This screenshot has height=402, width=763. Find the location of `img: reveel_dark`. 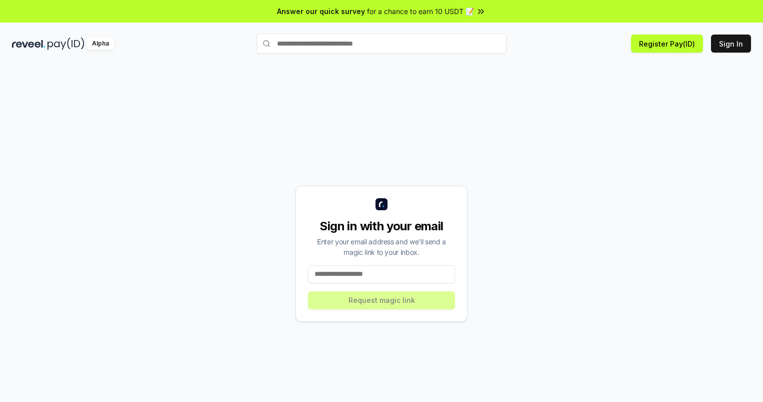

img: reveel_dark is located at coordinates (29, 44).